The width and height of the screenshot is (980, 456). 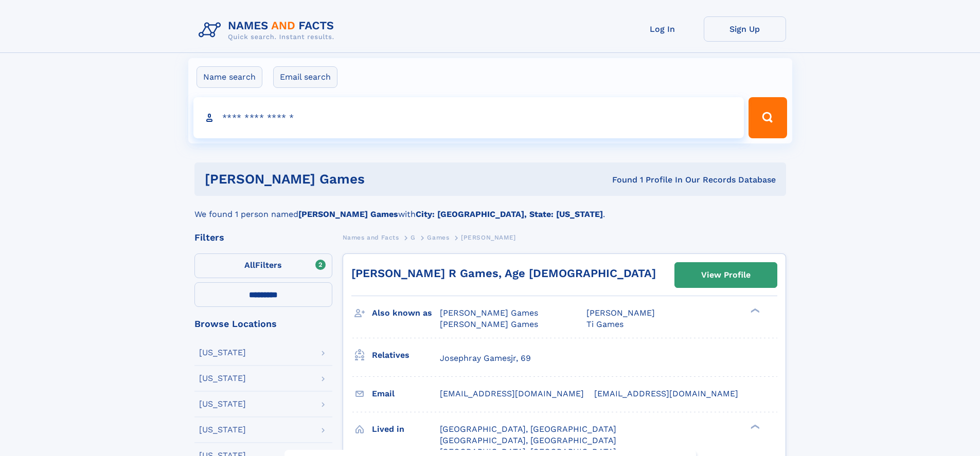 I want to click on a: G, so click(x=413, y=237).